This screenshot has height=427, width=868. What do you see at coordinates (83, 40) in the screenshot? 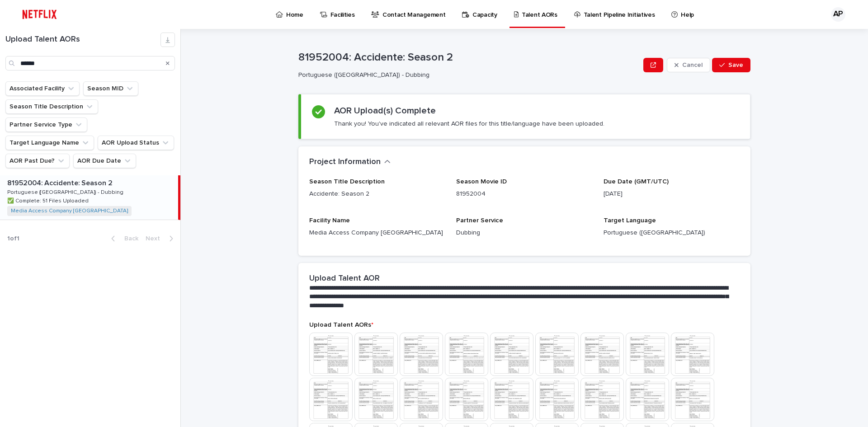
I see `h1: Upload Talent AORs` at bounding box center [83, 40].